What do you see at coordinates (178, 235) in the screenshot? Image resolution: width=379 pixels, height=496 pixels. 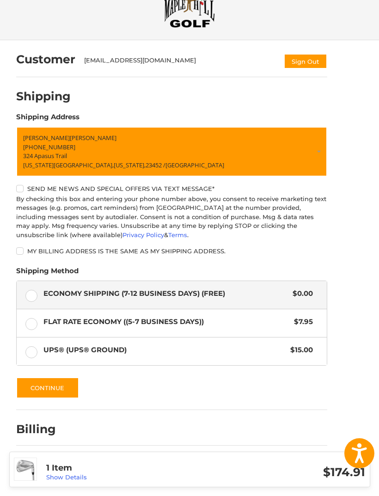 I see `a: Terms` at bounding box center [178, 235].